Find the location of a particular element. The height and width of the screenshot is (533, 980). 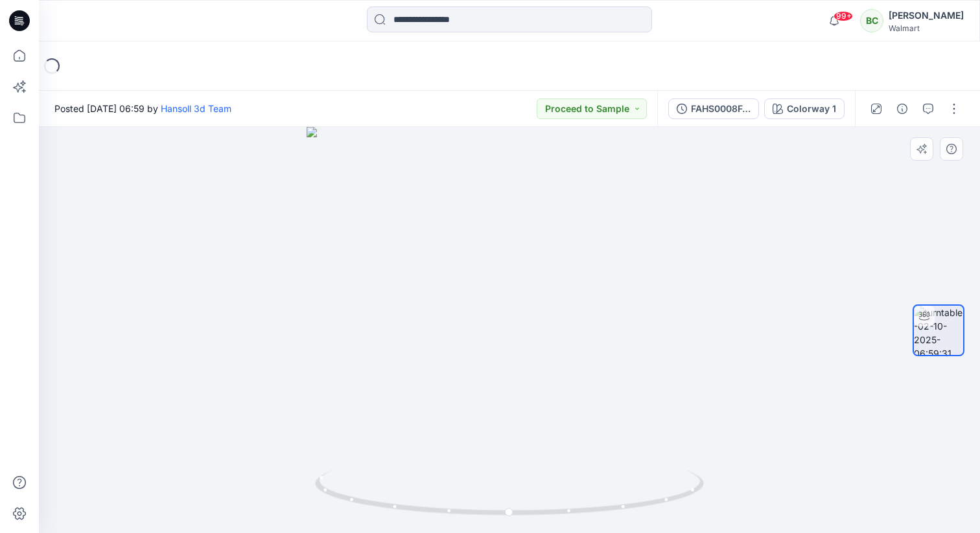

button: Colorway 1 is located at coordinates (804, 109).